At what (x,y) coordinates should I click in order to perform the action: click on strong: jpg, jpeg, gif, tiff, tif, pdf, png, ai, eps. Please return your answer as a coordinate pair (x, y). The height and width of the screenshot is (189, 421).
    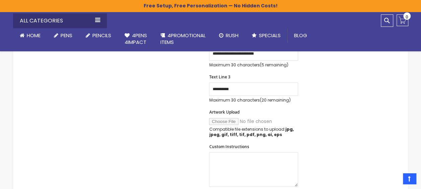
    Looking at the image, I should click on (251, 131).